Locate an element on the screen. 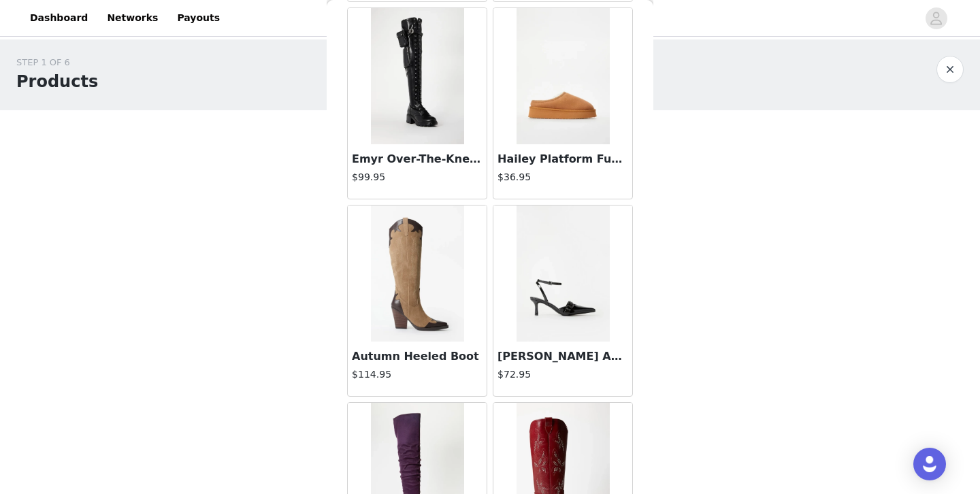 Image resolution: width=980 pixels, height=494 pixels. h3: Emyr Over-The-Knee Boot is located at coordinates (418, 160).